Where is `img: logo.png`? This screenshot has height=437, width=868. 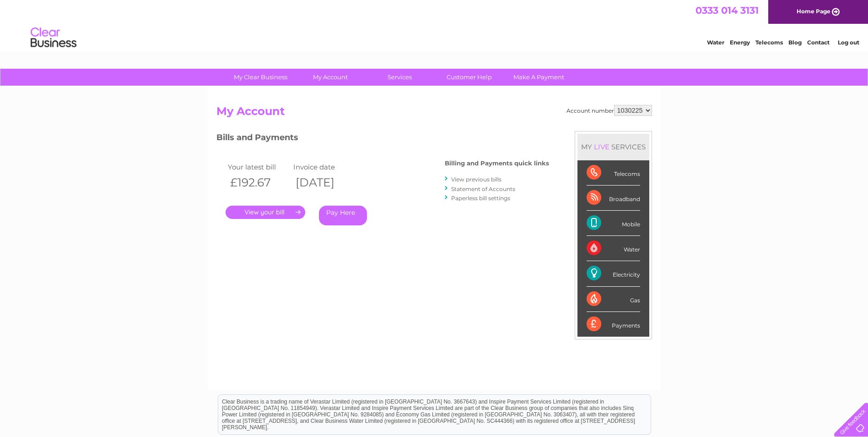
img: logo.png is located at coordinates (54, 37).